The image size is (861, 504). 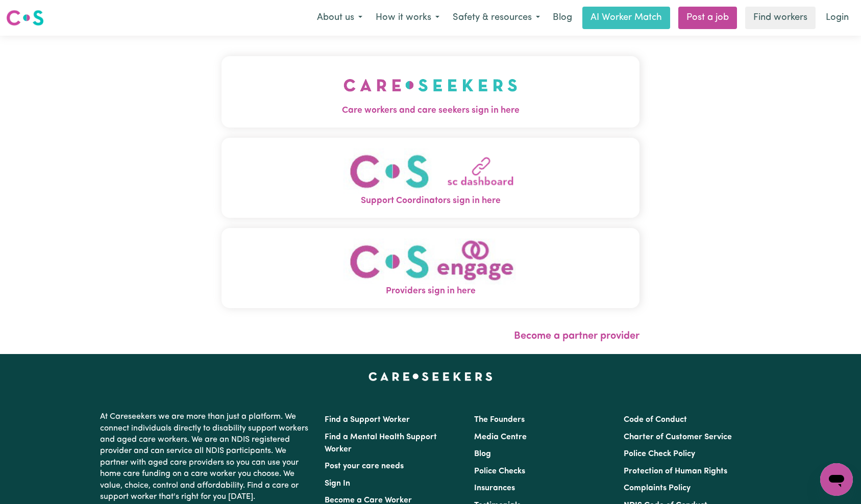 What do you see at coordinates (25, 18) in the screenshot?
I see `img: Careseekers logo` at bounding box center [25, 18].